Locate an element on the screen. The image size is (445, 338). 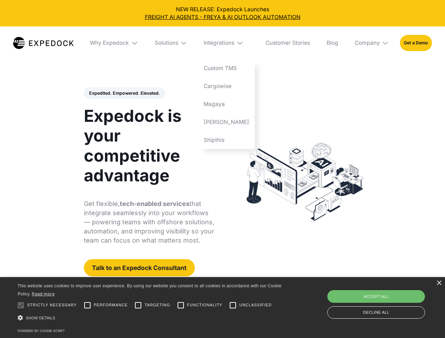
a: Get a Demo is located at coordinates (416, 43).